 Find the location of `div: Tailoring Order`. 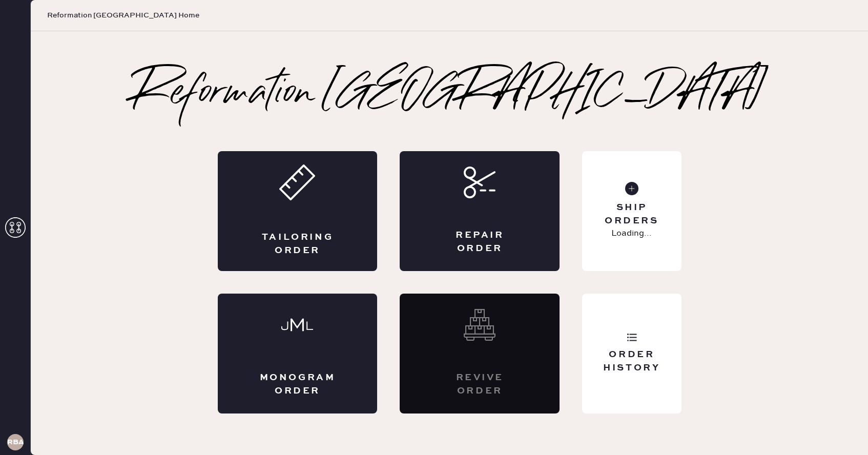

div: Tailoring Order is located at coordinates (297, 244).